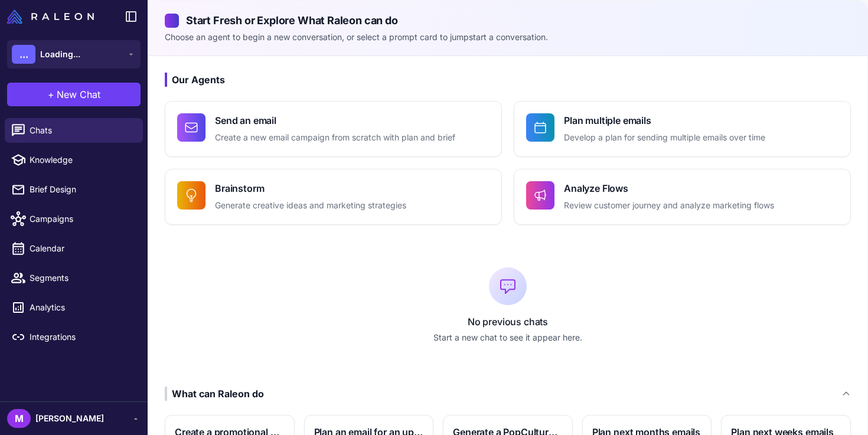 The height and width of the screenshot is (435, 868). I want to click on div: M, so click(19, 419).